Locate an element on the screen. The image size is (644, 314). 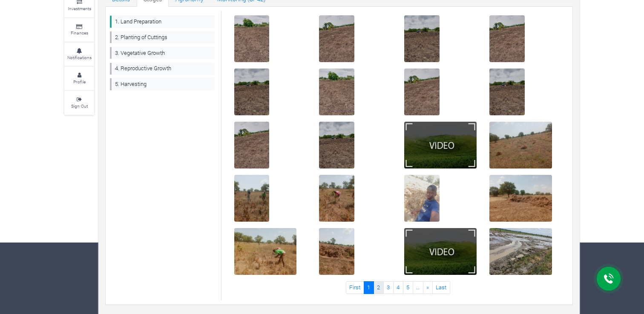
a: Last is located at coordinates (441, 287).